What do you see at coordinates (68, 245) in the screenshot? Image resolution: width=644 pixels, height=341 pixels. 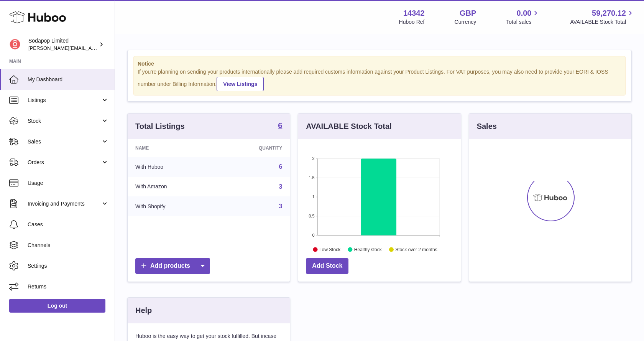 I see `span: Channels` at bounding box center [68, 245].